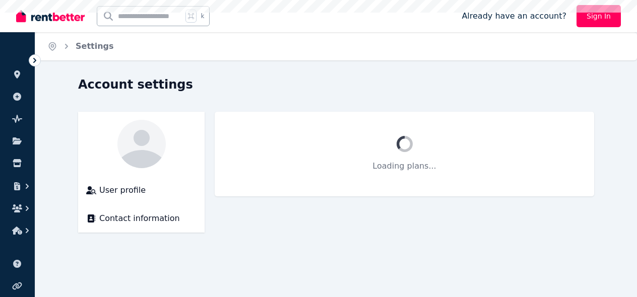 This screenshot has width=637, height=297. What do you see at coordinates (95, 46) in the screenshot?
I see `a: Settings` at bounding box center [95, 46].